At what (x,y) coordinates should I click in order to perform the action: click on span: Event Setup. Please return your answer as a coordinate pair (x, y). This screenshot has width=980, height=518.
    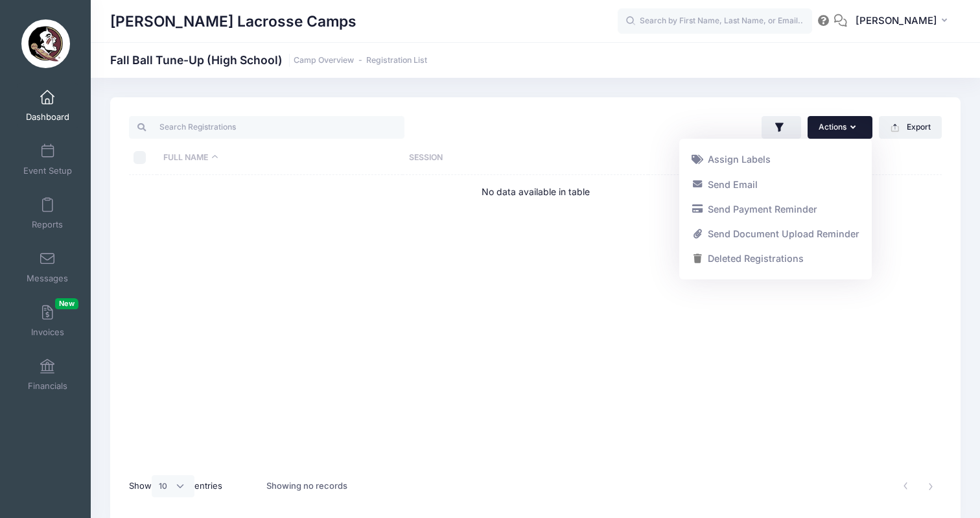
    Looking at the image, I should click on (48, 171).